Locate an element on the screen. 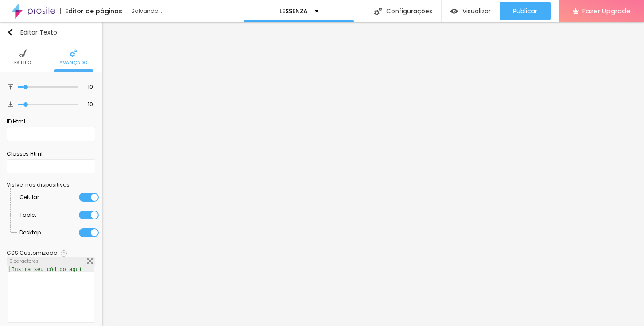 This screenshot has height=326, width=644. span: Desktop is located at coordinates (30, 233).